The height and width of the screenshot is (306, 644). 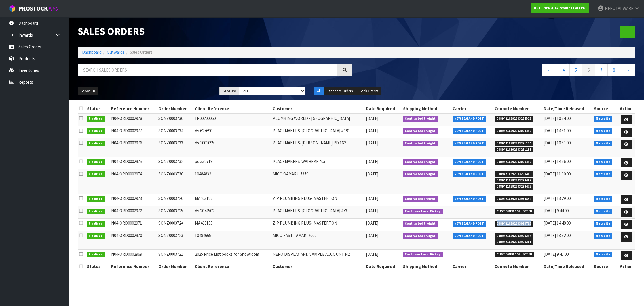 I want to click on a: 7, so click(x=601, y=70).